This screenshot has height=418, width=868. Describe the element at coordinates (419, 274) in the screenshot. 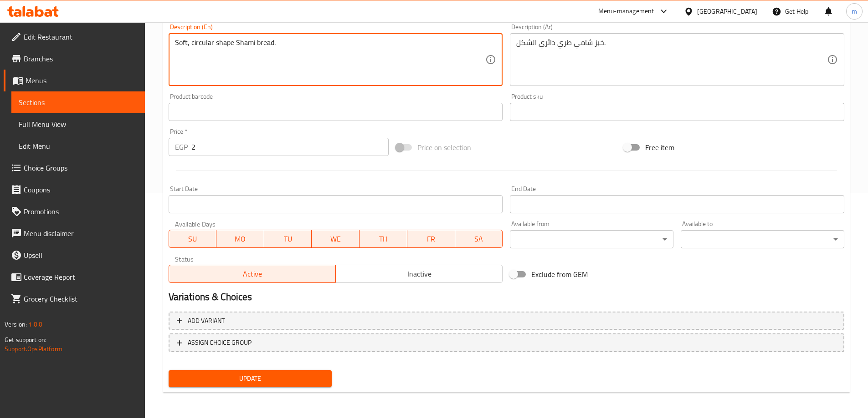

I see `span: Inactive` at that location.